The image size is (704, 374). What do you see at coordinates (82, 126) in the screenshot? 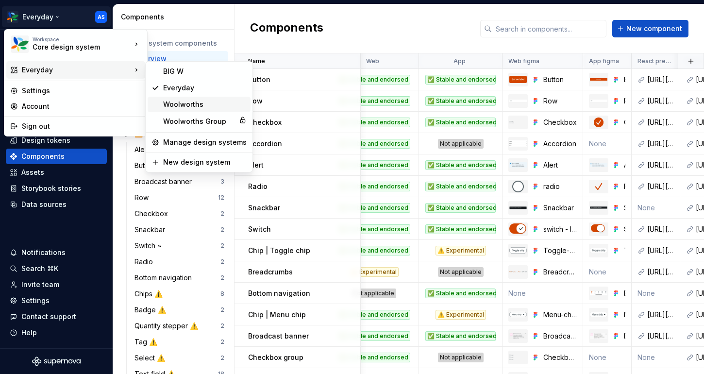
I see `div: Sign out` at bounding box center [82, 126].